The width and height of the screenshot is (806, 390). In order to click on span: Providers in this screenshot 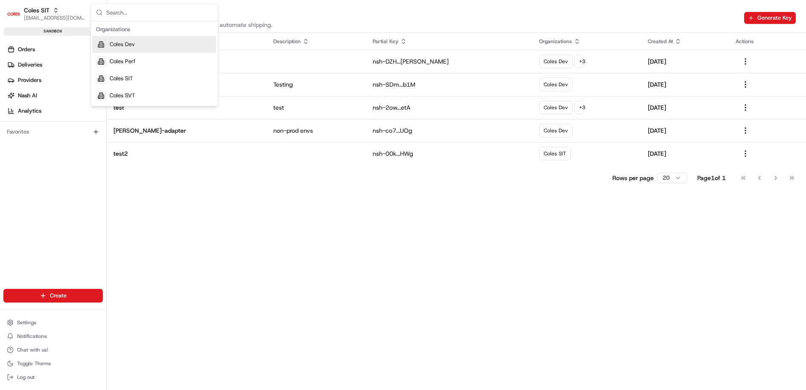, I will do `click(29, 80)`.